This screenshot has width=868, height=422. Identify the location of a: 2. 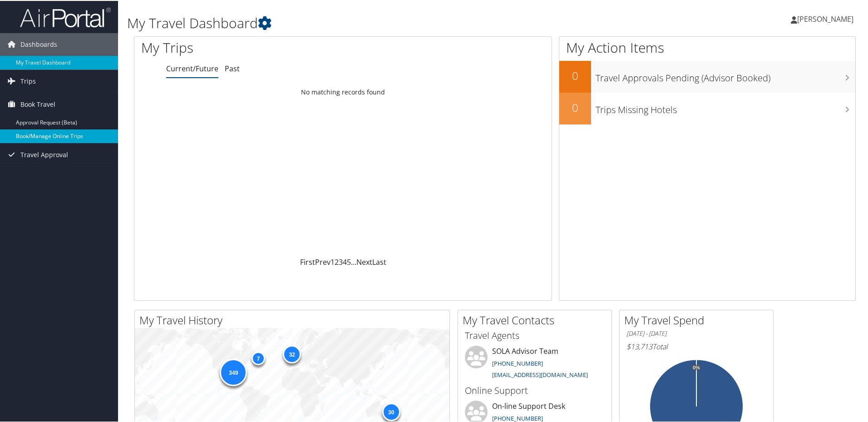
(336, 261).